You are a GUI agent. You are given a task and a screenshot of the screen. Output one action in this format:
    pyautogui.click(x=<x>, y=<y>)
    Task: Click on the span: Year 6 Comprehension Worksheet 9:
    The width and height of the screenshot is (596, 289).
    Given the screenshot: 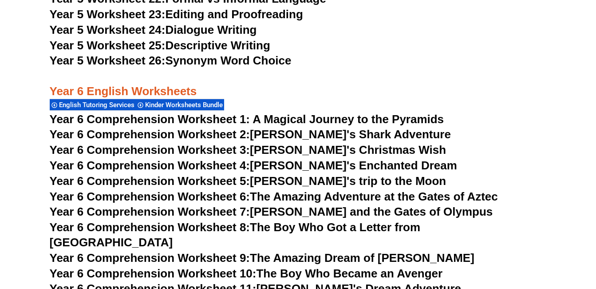 What is the action you would take?
    pyautogui.click(x=150, y=258)
    